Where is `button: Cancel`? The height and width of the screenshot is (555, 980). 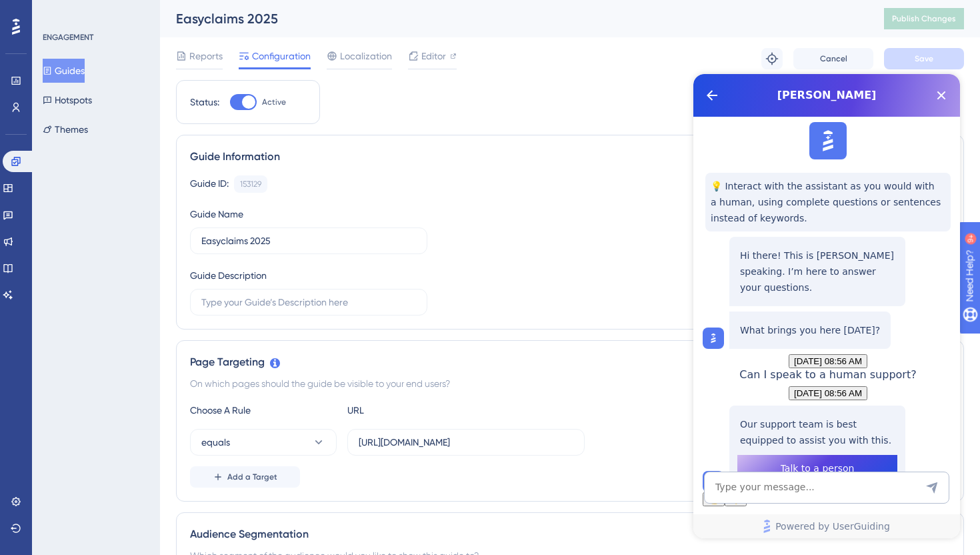 button: Cancel is located at coordinates (833, 59).